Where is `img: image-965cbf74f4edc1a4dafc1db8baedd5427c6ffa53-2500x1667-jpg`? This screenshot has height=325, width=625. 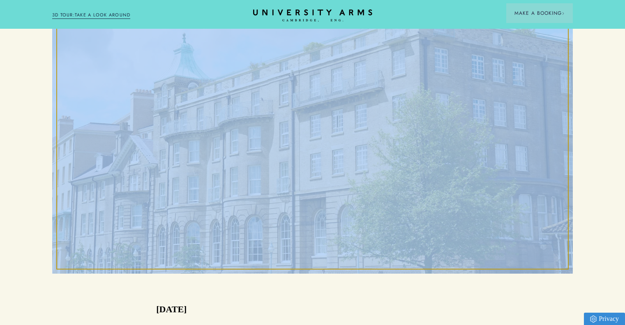
img: image-965cbf74f4edc1a4dafc1db8baedd5427c6ffa53-2500x1667-jpg is located at coordinates (312, 143).